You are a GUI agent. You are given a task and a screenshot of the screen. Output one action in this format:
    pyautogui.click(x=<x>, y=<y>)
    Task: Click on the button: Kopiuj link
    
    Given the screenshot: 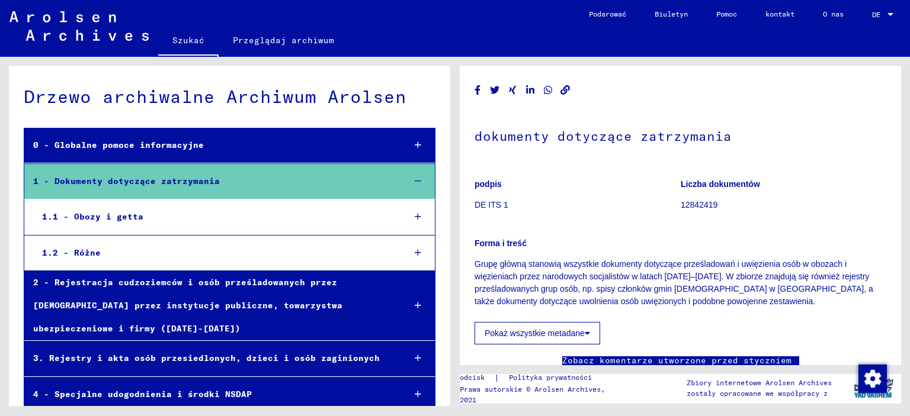 What is the action you would take?
    pyautogui.click(x=565, y=90)
    